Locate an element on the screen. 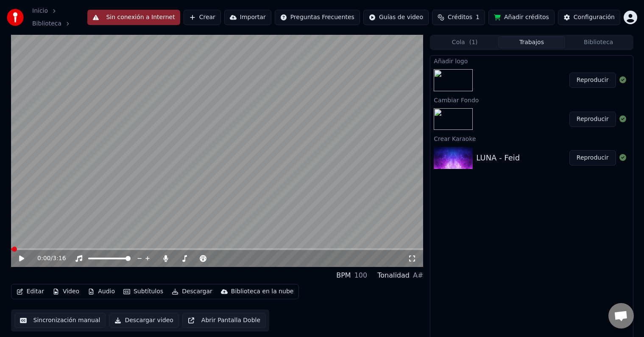  div: 100 is located at coordinates (361, 276).